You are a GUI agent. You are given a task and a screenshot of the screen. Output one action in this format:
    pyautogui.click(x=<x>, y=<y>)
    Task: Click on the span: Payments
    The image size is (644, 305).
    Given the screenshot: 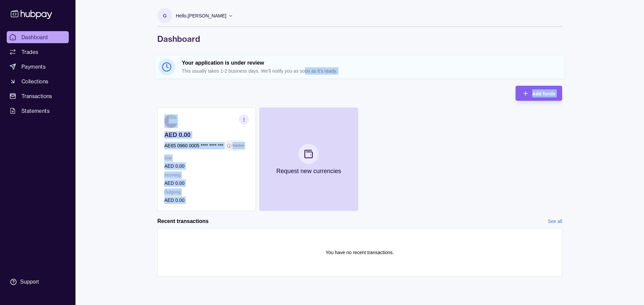 What is the action you would take?
    pyautogui.click(x=34, y=67)
    